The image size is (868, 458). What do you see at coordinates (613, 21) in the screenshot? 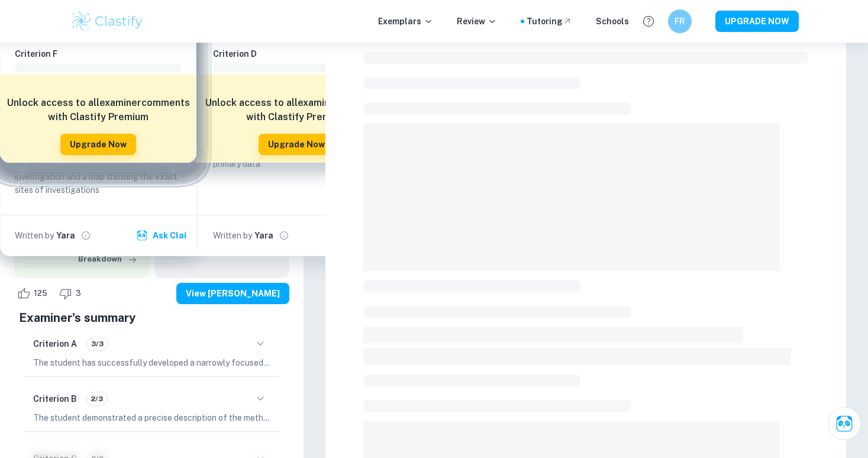
I see `a: Schools` at bounding box center [613, 21].